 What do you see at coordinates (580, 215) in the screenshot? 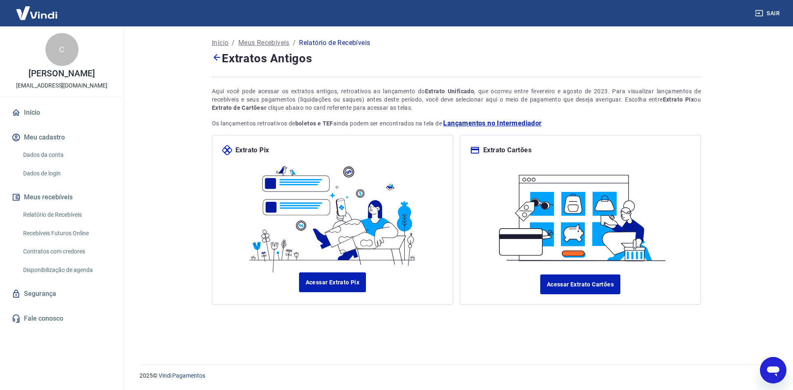
I see `img: ilustracard.1447bf24807628a904eb562bb34ea6f9.svg` at bounding box center [580, 215].